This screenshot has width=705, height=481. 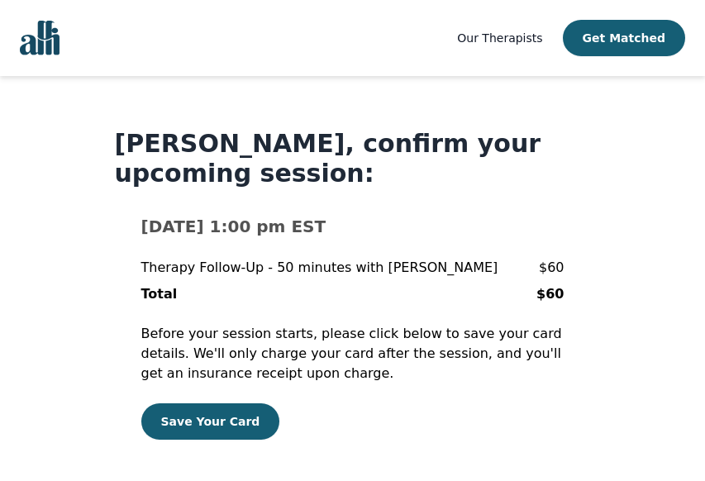 What do you see at coordinates (624, 38) in the screenshot?
I see `a: Get Matched` at bounding box center [624, 38].